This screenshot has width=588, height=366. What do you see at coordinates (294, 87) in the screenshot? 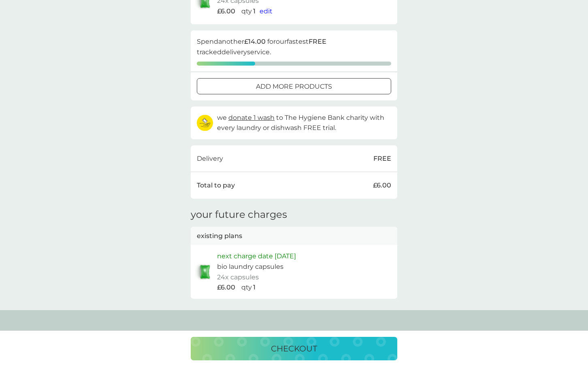
I see `p: add more products` at bounding box center [294, 87].